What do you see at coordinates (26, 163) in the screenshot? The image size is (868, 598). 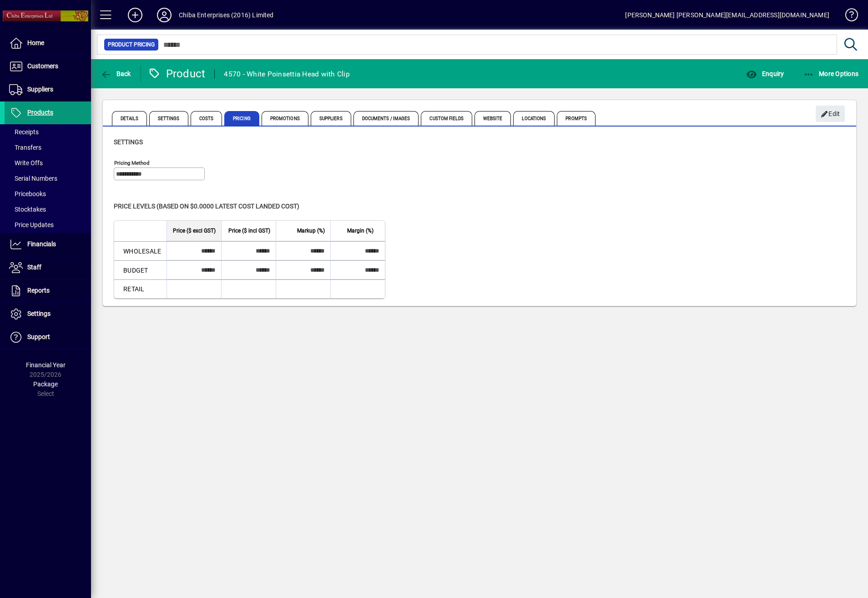 I see `span: Write Offs` at bounding box center [26, 163].